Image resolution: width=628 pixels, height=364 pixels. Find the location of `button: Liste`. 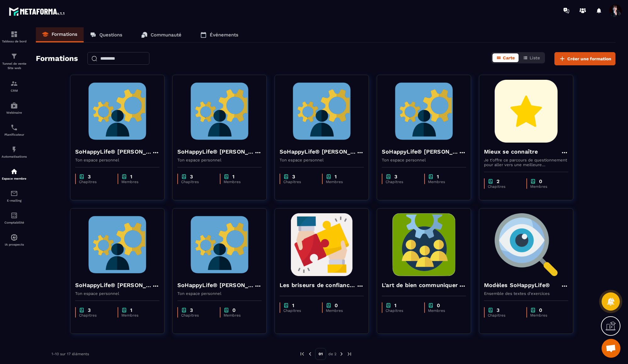

button: Liste is located at coordinates (531, 58).